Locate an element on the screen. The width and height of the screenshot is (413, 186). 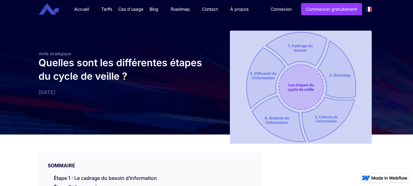
a: Étape 1 : Le cadrage du besoin d’information is located at coordinates (105, 178).